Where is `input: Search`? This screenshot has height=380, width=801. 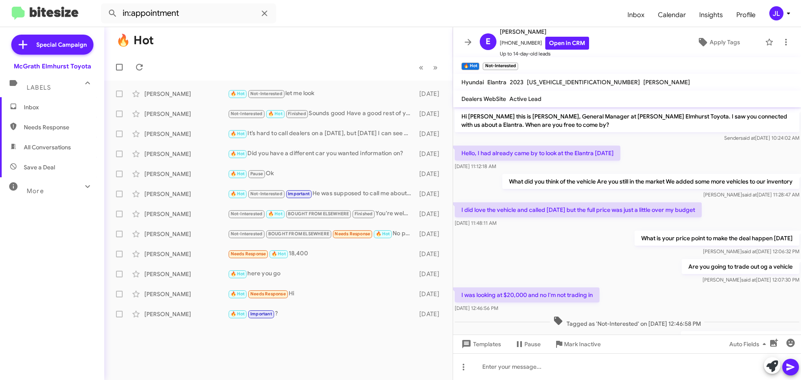
input: Search is located at coordinates (189, 13).